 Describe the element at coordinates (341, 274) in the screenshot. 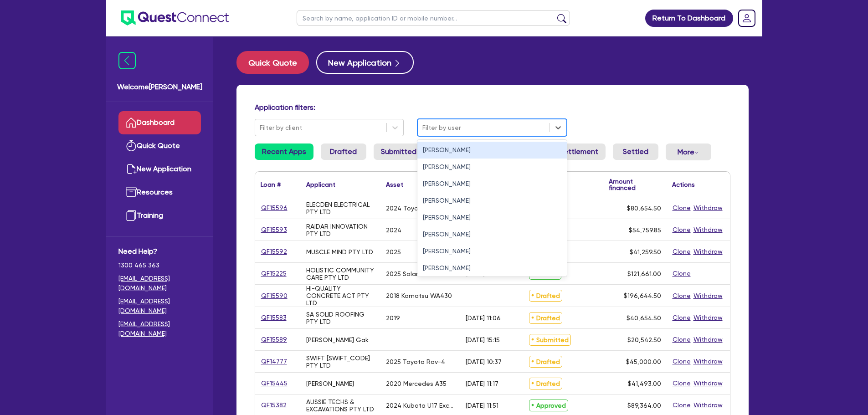

I see `div: HOLISTIC COMMUNITY CARE PTY LTD` at that location.